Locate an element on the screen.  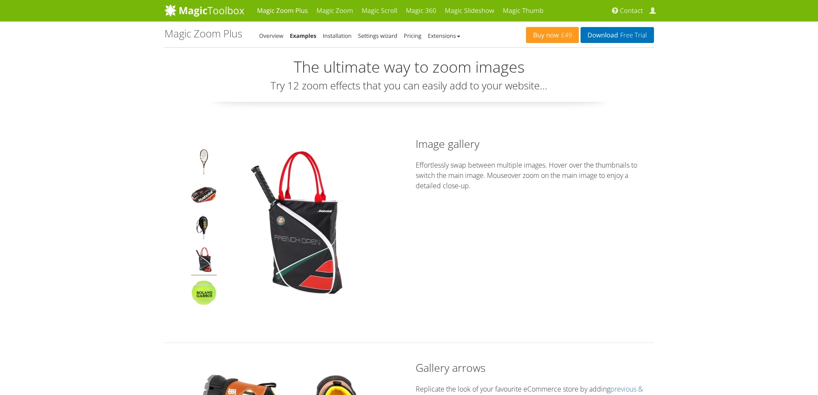
a: Magic Zoom Plus - Examples is located at coordinates (298, 224).